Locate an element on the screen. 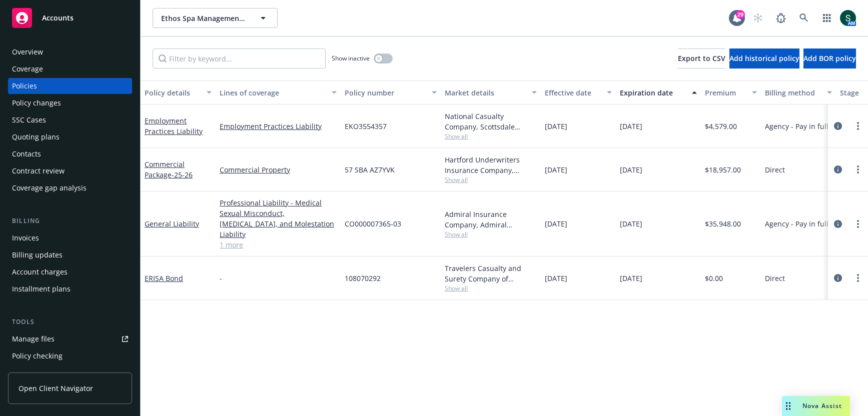 This screenshot has width=868, height=416. div: Manage files is located at coordinates (33, 339).